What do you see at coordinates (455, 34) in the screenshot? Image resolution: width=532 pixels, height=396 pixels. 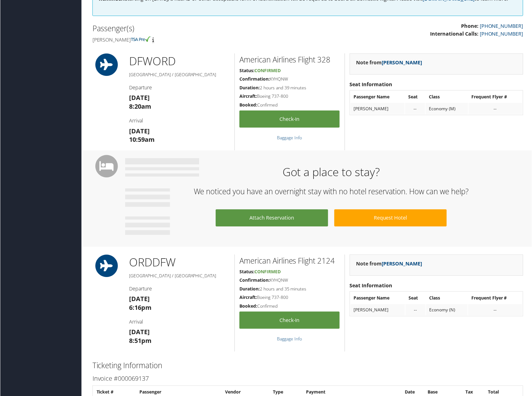 I see `strong: International Calls:` at bounding box center [455, 34].